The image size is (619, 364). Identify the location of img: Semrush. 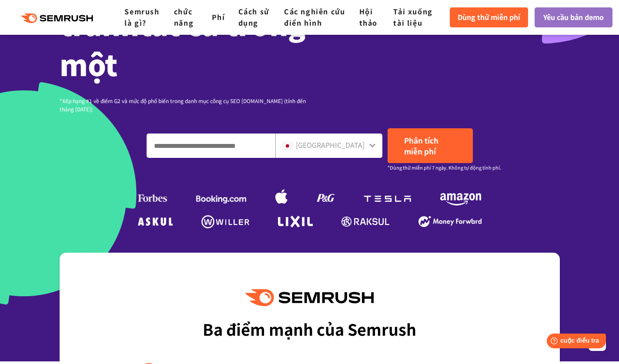
(309, 298).